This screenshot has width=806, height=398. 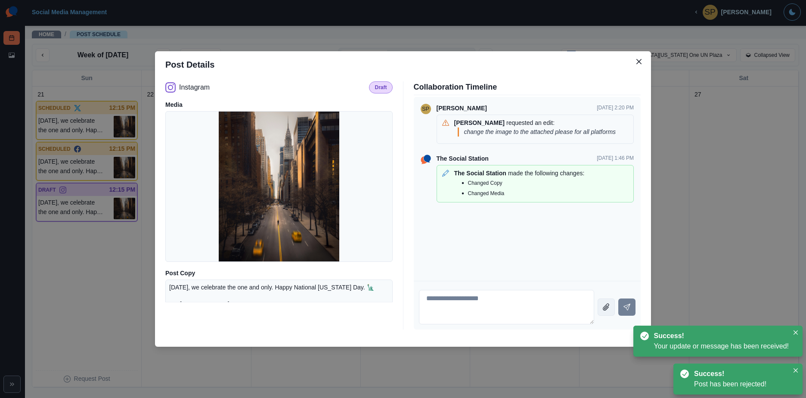 I want to click on p: Draft, so click(x=380, y=87).